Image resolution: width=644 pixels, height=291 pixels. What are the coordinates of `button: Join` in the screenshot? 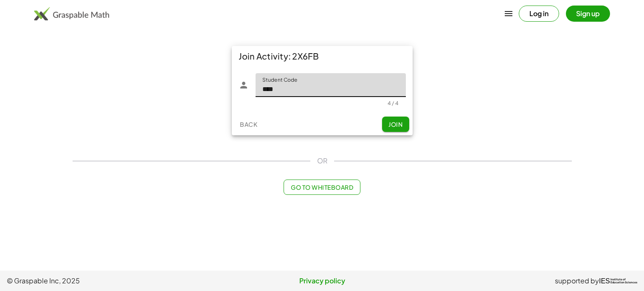 It's located at (396, 124).